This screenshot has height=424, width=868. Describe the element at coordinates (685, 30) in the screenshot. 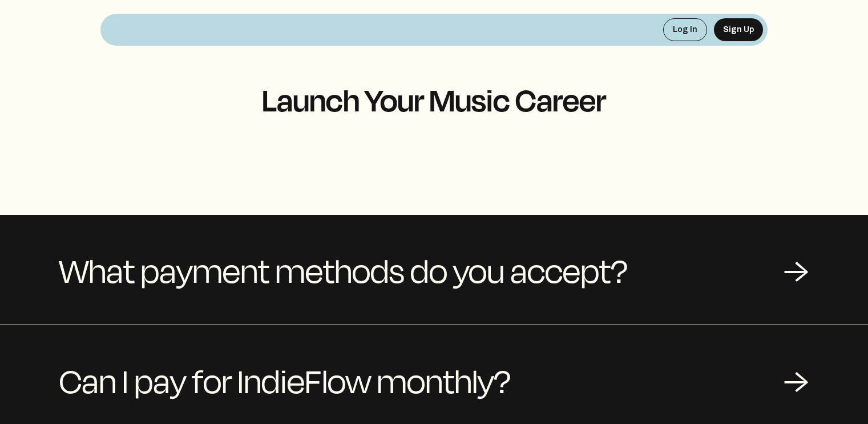

I see `button: Log In` at that location.